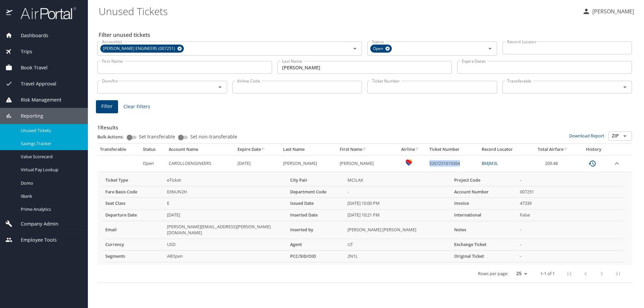 The height and width of the screenshot is (308, 644). I want to click on span: Domo, so click(50, 183).